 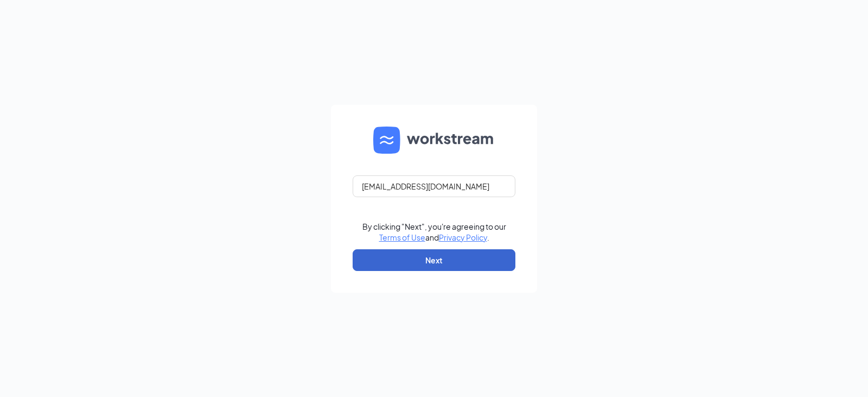 I want to click on a: Privacy Policy, so click(x=463, y=237).